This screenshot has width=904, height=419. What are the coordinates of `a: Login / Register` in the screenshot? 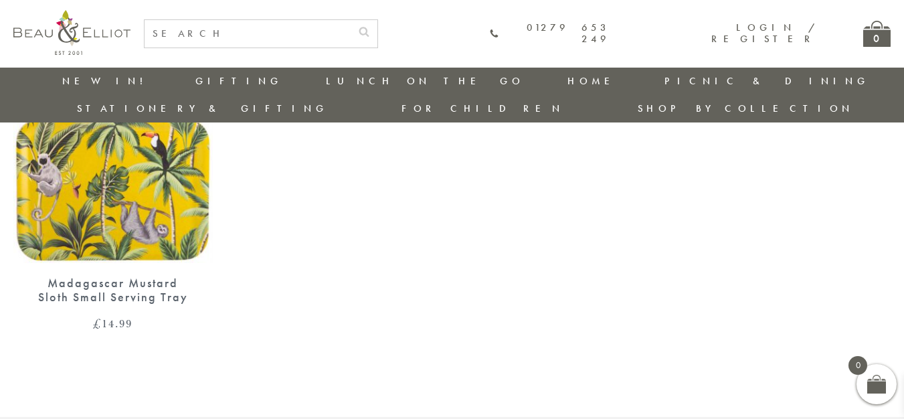 It's located at (763, 33).